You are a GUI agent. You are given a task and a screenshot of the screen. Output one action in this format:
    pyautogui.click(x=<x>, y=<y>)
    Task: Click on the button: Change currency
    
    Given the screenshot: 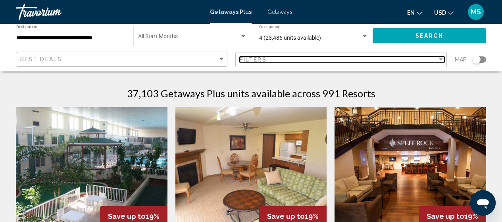 What is the action you would take?
    pyautogui.click(x=444, y=12)
    